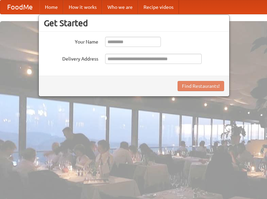 This screenshot has height=199, width=267. Describe the element at coordinates (20, 7) in the screenshot. I see `a: FoodMe` at that location.